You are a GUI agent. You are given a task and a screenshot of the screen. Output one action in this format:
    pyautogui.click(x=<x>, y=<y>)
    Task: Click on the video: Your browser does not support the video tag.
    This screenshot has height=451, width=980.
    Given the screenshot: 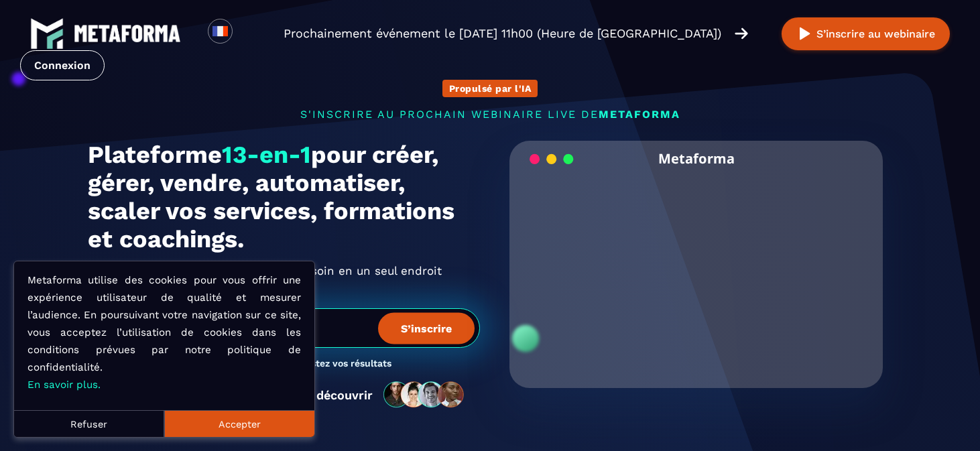 What is the action you would take?
    pyautogui.click(x=696, y=264)
    